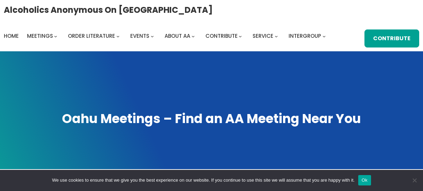 The width and height of the screenshot is (423, 191). Describe the element at coordinates (40, 36) in the screenshot. I see `a: Meetings` at that location.